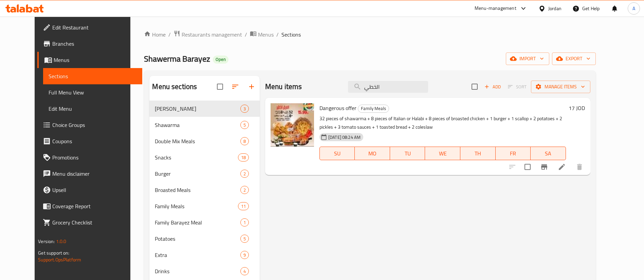 The height and width of the screenshot is (280, 644). Describe the element at coordinates (408, 154) in the screenshot. I see `button: TU` at that location.